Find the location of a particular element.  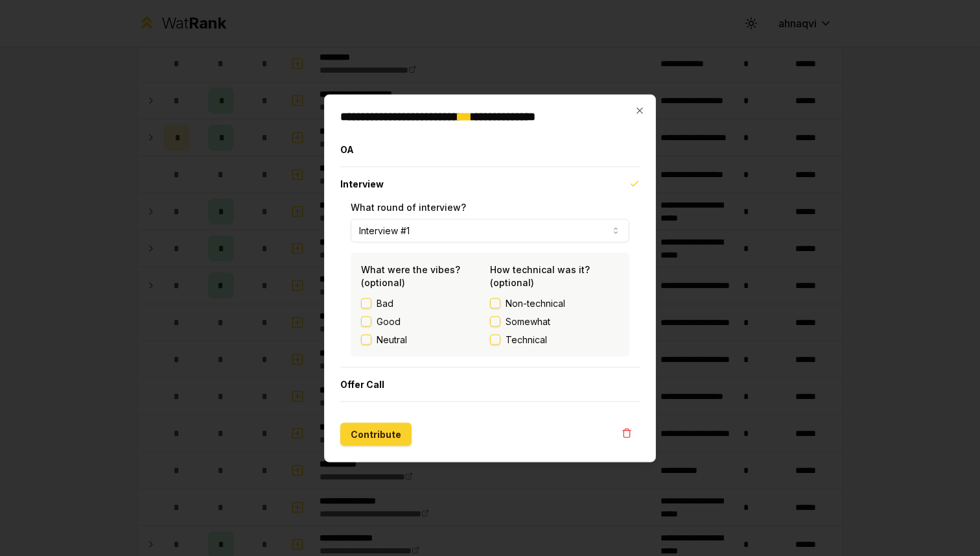

label: What were the vibes? (optional) is located at coordinates (410, 275).